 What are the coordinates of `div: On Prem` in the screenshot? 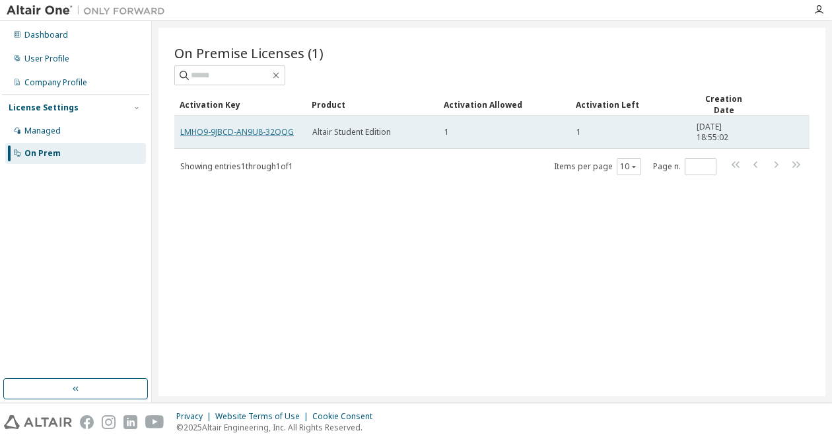 It's located at (42, 153).